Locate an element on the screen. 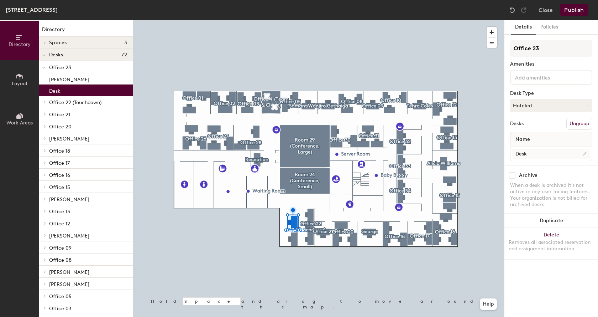  div: Removes all associated reservation and assignment information is located at coordinates (551, 245).